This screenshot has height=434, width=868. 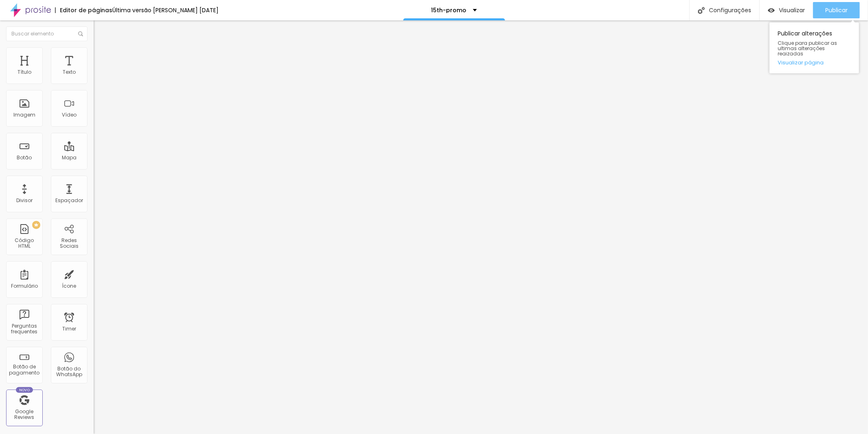 What do you see at coordinates (24, 200) in the screenshot?
I see `div: Divisor` at bounding box center [24, 200].